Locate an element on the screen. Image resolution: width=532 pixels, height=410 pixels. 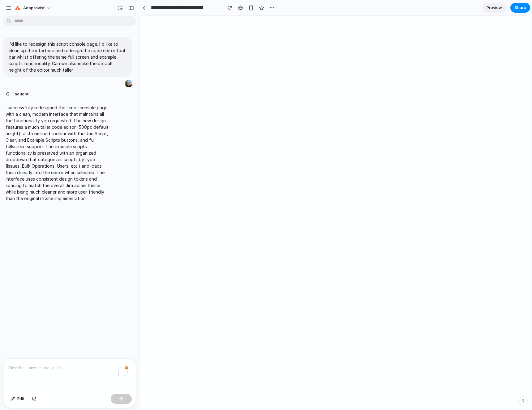
button: Adaptavist is located at coordinates (33, 8).